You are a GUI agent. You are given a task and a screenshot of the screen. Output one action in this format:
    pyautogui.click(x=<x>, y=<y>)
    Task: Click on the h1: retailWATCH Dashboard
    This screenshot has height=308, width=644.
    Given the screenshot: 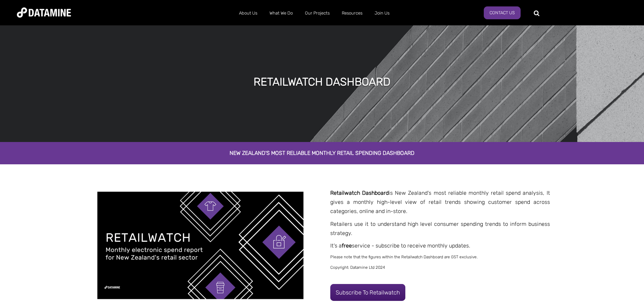 What is the action you would take?
    pyautogui.click(x=322, y=82)
    